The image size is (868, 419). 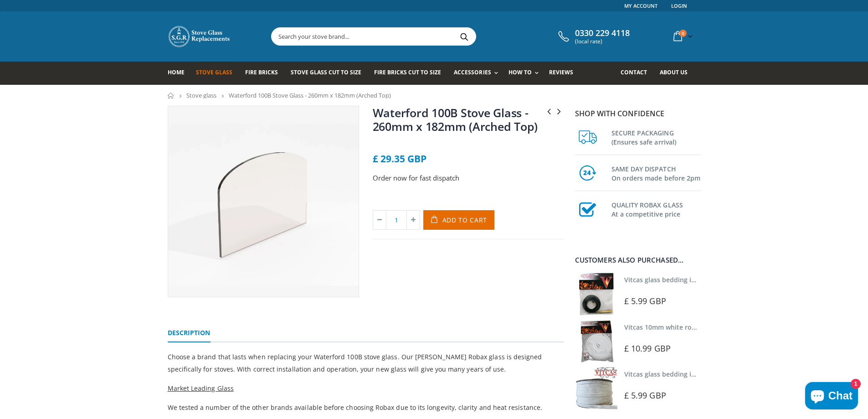 I want to click on a: Fire Bricks Cut To Size, so click(x=411, y=73).